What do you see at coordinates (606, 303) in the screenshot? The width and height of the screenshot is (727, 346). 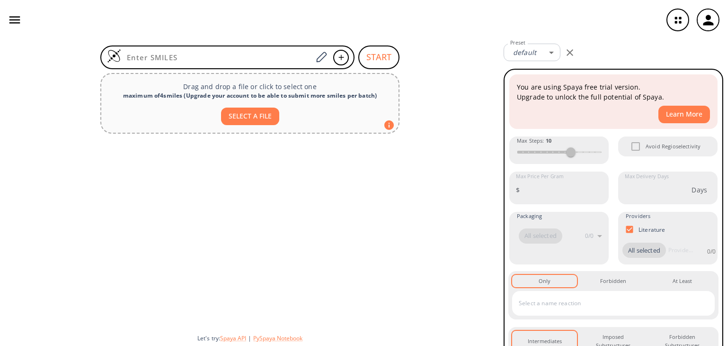 I see `input: Select a name reaction` at bounding box center [606, 303].